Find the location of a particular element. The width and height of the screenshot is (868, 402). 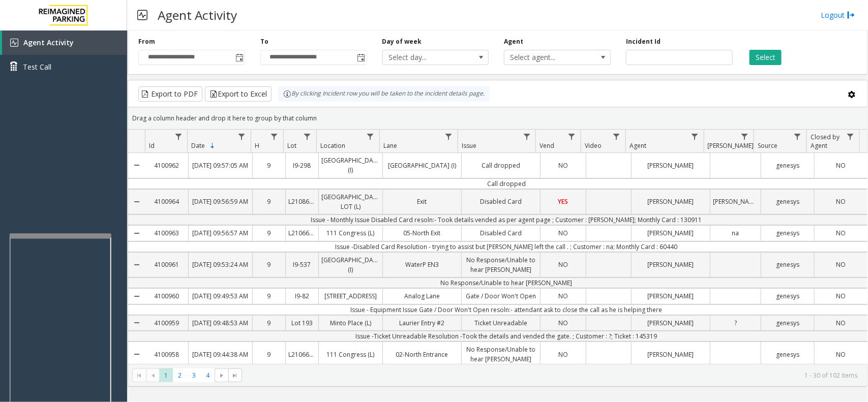

a: Laurier Entry #2 is located at coordinates (422, 323).